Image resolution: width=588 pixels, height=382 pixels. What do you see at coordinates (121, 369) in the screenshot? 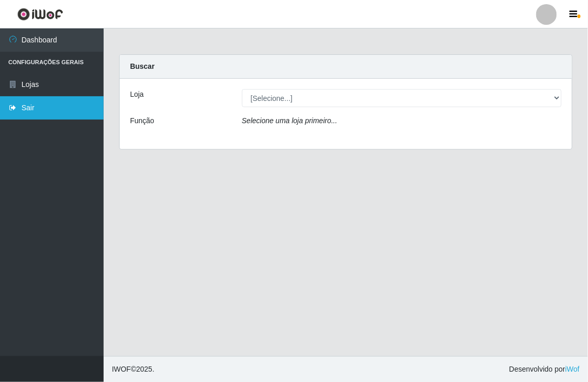
I see `span: IWOF` at bounding box center [121, 369].